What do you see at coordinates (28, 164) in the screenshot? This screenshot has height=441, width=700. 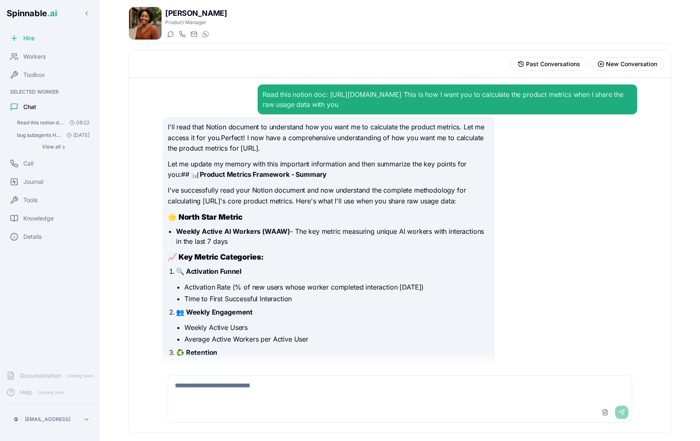 I see `span: Call` at bounding box center [28, 164].